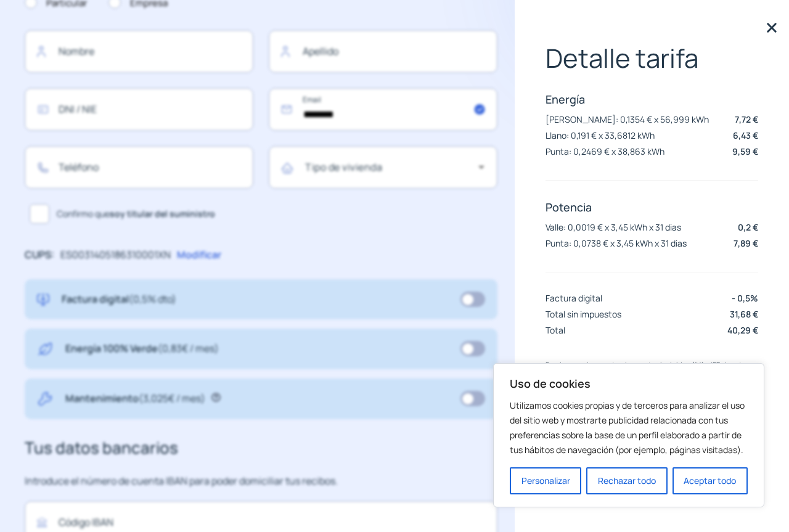 Image resolution: width=789 pixels, height=532 pixels. I want to click on p: 7,72 €, so click(747, 119).